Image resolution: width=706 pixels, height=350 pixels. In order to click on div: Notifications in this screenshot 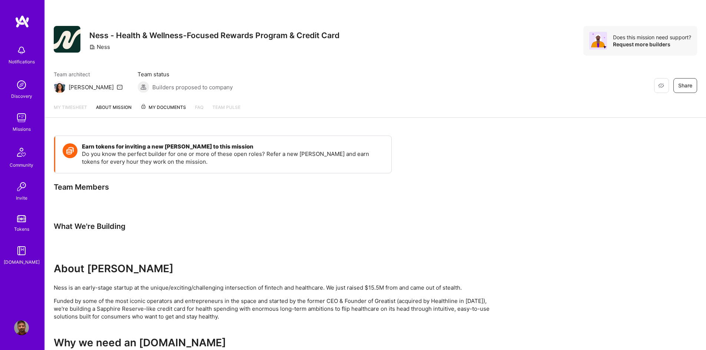, I will do `click(21, 61)`.